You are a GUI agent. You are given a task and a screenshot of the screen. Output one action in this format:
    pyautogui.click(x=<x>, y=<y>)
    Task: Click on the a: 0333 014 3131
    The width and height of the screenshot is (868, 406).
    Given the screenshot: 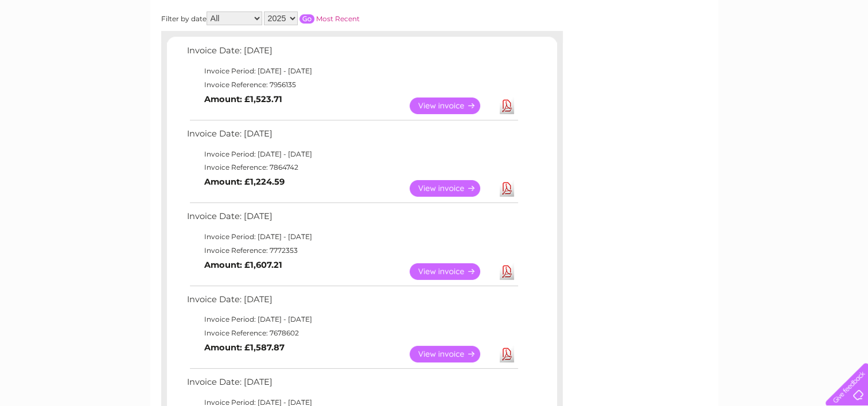 What is the action you would take?
    pyautogui.click(x=691, y=12)
    